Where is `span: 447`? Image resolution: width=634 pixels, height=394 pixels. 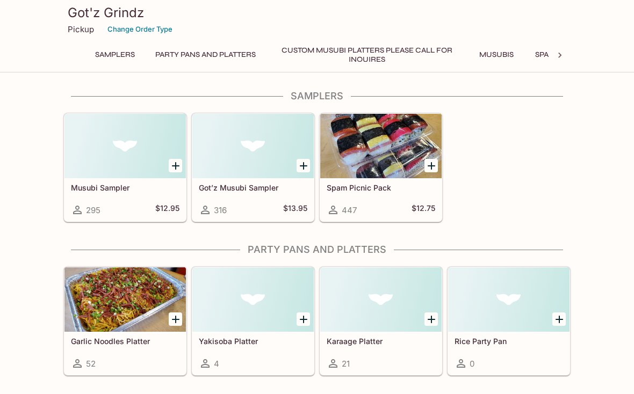 span: 447 is located at coordinates (349, 210).